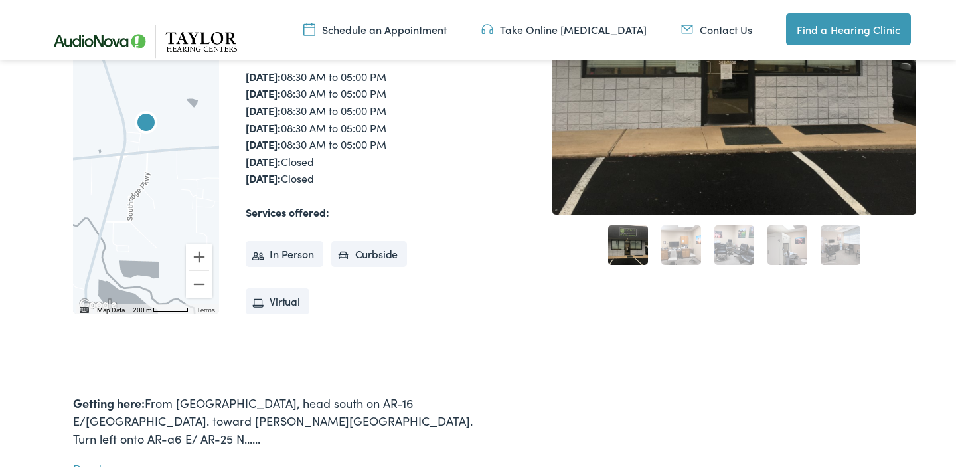 This screenshot has width=956, height=467. I want to click on button: Map Data, so click(111, 310).